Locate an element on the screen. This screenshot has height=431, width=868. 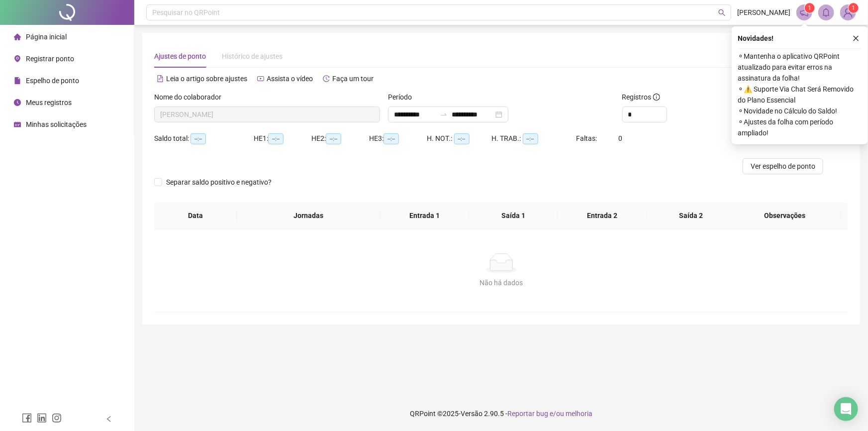
span: Observações is located at coordinates (784, 216).